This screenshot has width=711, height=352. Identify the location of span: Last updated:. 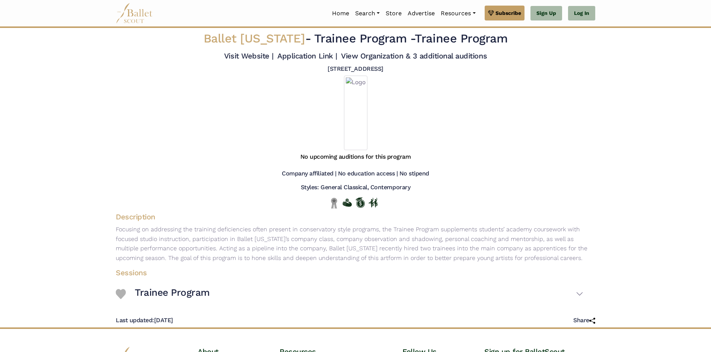
(135, 320).